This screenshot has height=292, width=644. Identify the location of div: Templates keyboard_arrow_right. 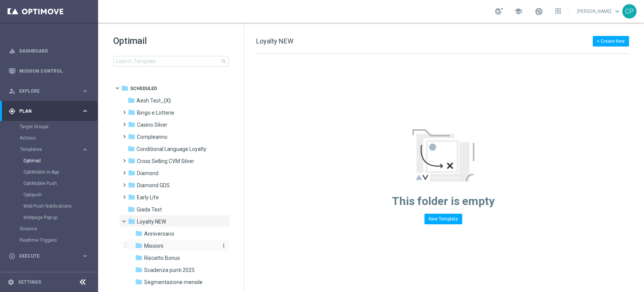
(54, 149).